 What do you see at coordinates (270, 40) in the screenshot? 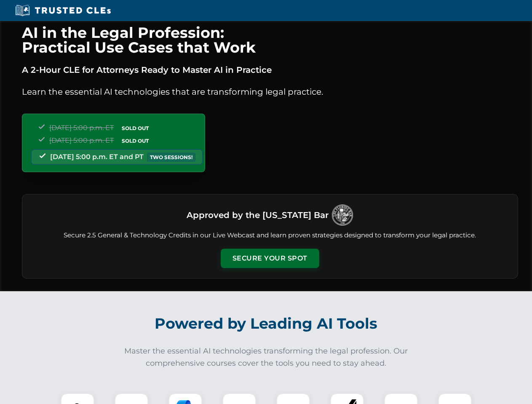
I see `h1: AI in the Legal Profession: Practical Use Cases that Work` at bounding box center [270, 40].